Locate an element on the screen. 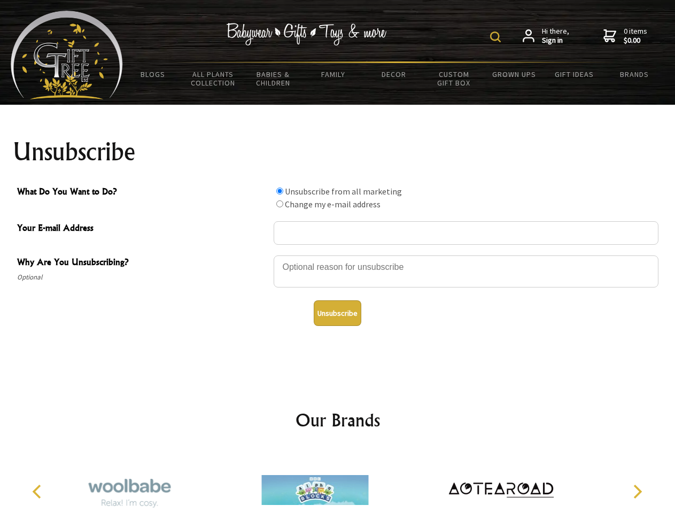 This screenshot has height=513, width=675. label: Unsubscribe from all marketing is located at coordinates (343, 191).